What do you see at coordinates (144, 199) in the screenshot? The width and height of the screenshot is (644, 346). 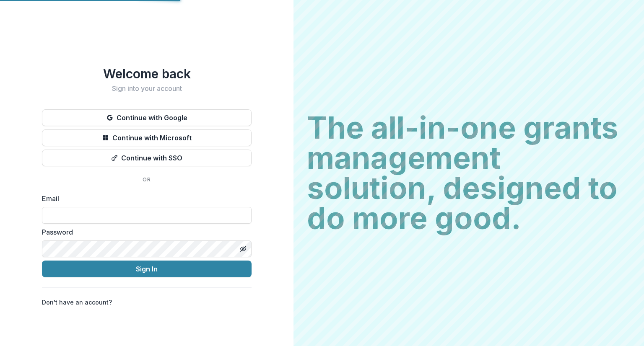 I see `label: Email` at bounding box center [144, 199].